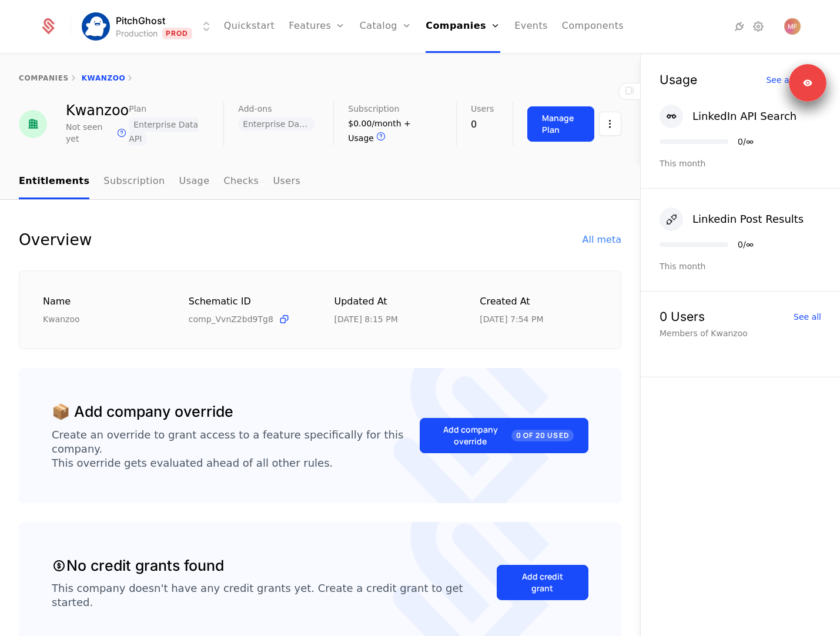  I want to click on img: PitchGhost, so click(96, 27).